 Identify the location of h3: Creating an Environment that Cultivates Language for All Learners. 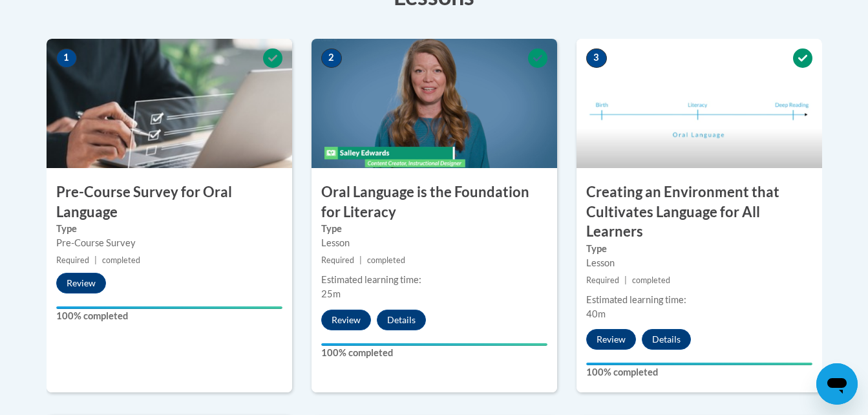
(699, 212).